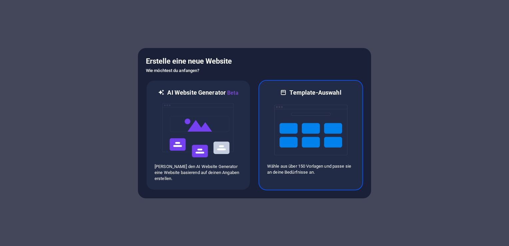 Image resolution: width=509 pixels, height=246 pixels. Describe the element at coordinates (254, 61) in the screenshot. I see `h5: Erstelle eine neue Website` at that location.